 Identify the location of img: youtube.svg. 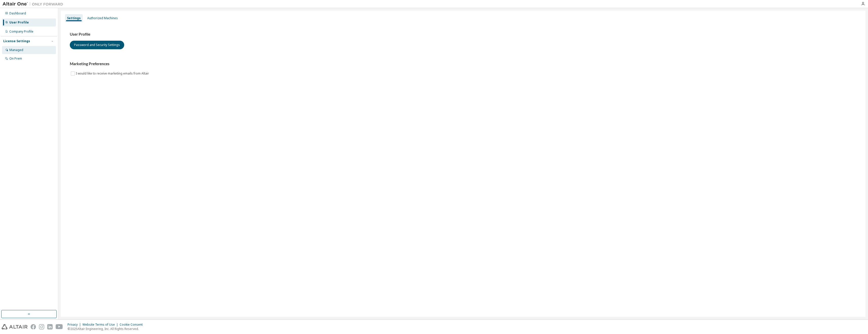
(59, 327).